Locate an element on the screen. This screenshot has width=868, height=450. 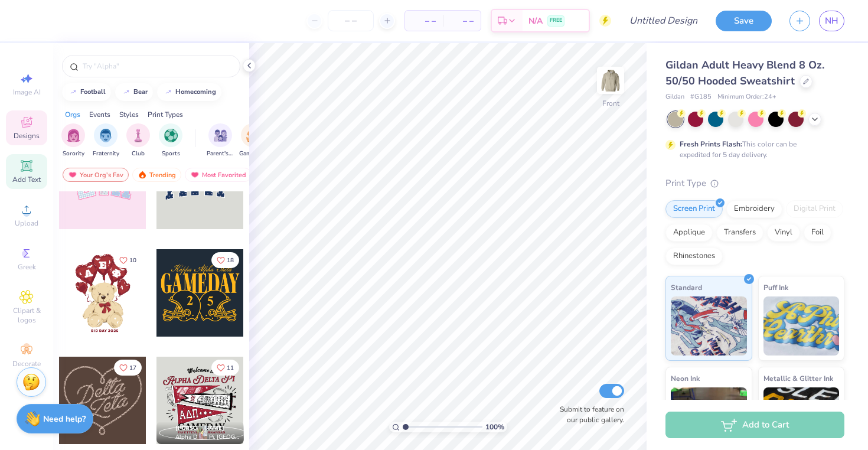
div: Embroidery is located at coordinates (754, 209).